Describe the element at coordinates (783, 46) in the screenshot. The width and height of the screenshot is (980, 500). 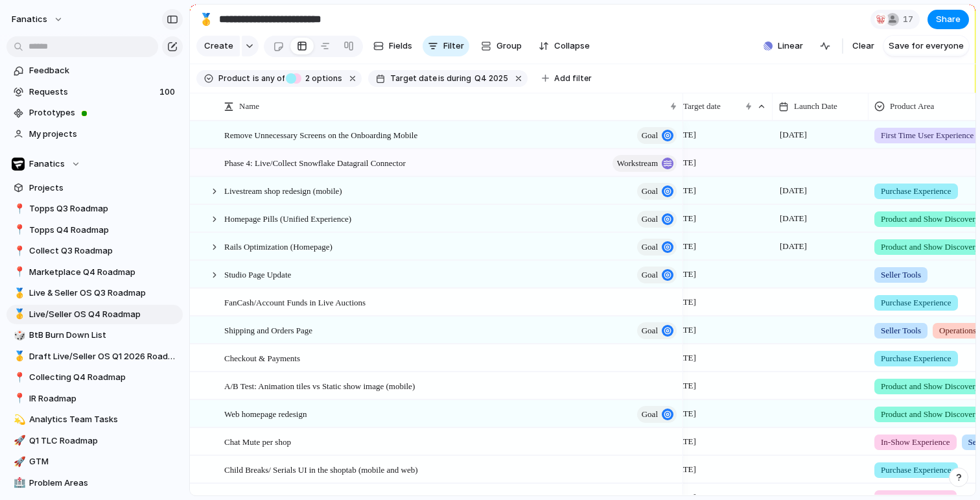
I see `button: Linear` at that location.